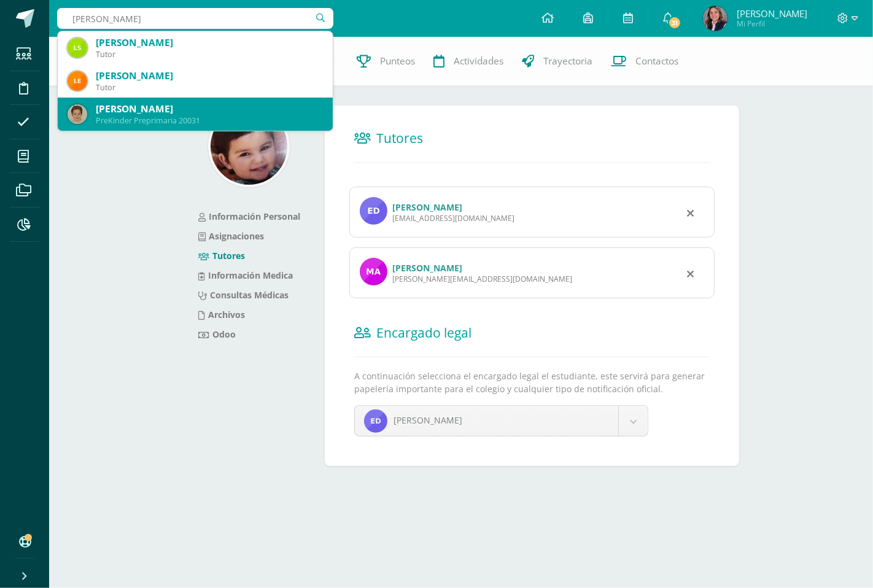  What do you see at coordinates (646, 61) in the screenshot?
I see `a: Contactos` at bounding box center [646, 61].